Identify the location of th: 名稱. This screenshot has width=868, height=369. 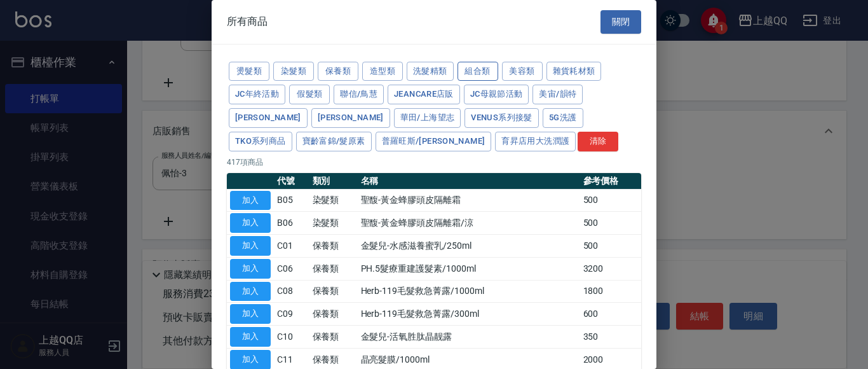
(469, 181).